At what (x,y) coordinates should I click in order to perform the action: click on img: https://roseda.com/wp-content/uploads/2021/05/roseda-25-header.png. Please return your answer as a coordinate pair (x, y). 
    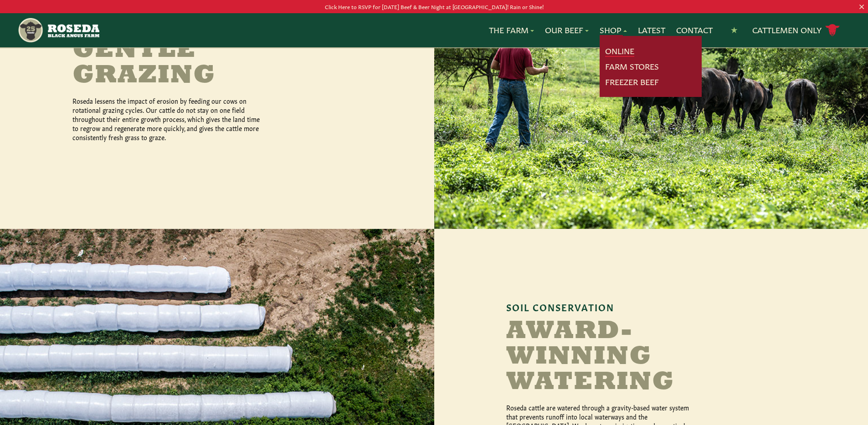
    Looking at the image, I should click on (58, 30).